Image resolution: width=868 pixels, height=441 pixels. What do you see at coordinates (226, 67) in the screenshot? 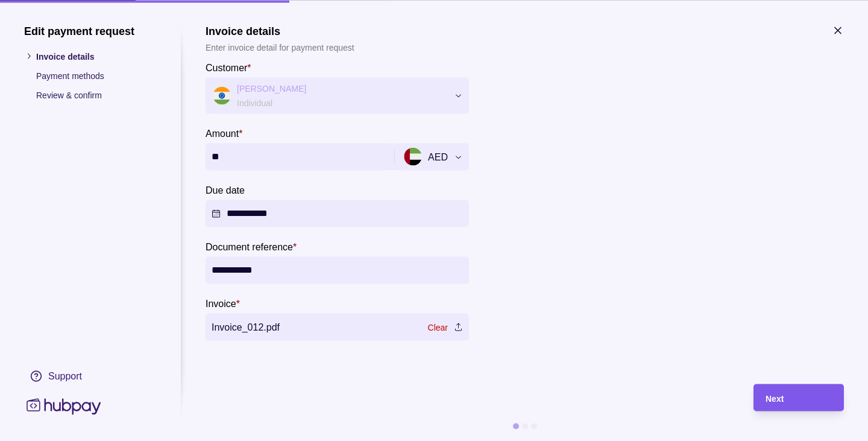
I see `p: Customer` at bounding box center [226, 67].